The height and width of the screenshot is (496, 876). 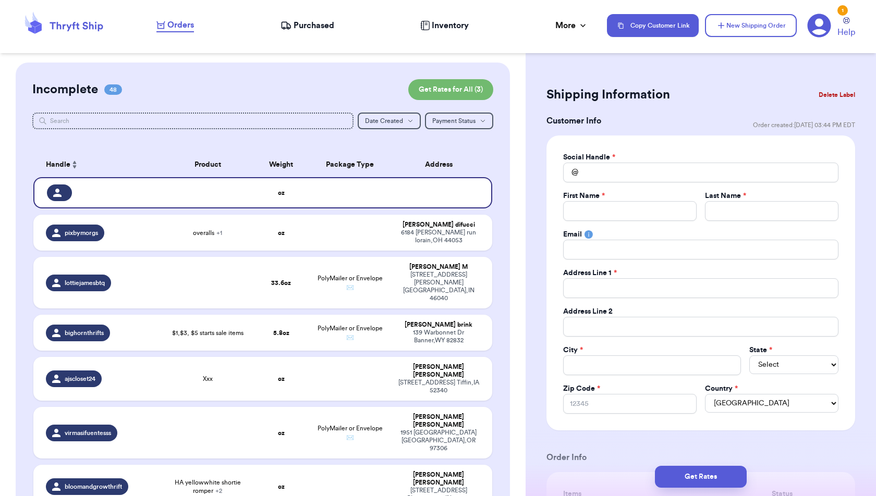 What do you see at coordinates (81, 233) in the screenshot?
I see `span: pixbymorgs` at bounding box center [81, 233].